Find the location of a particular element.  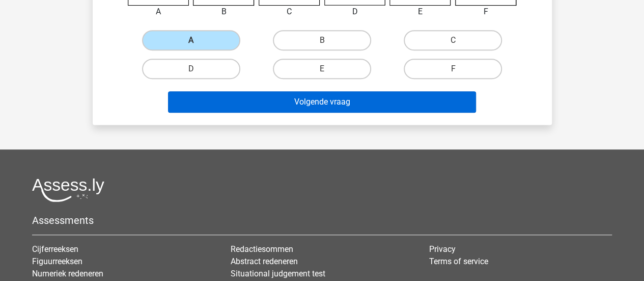

div: E is located at coordinates (420, 11).